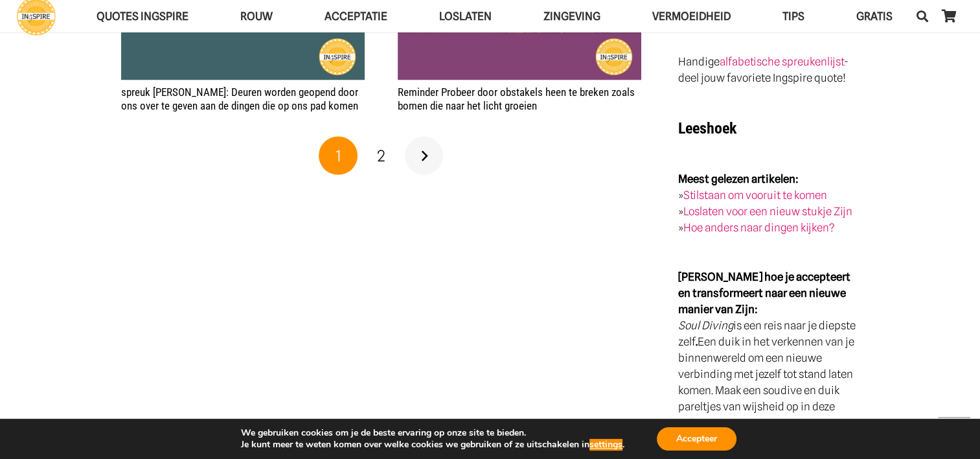 The height and width of the screenshot is (459, 980). What do you see at coordinates (143, 16) in the screenshot?
I see `span: QUOTES INGSPIRE` at bounding box center [143, 16].